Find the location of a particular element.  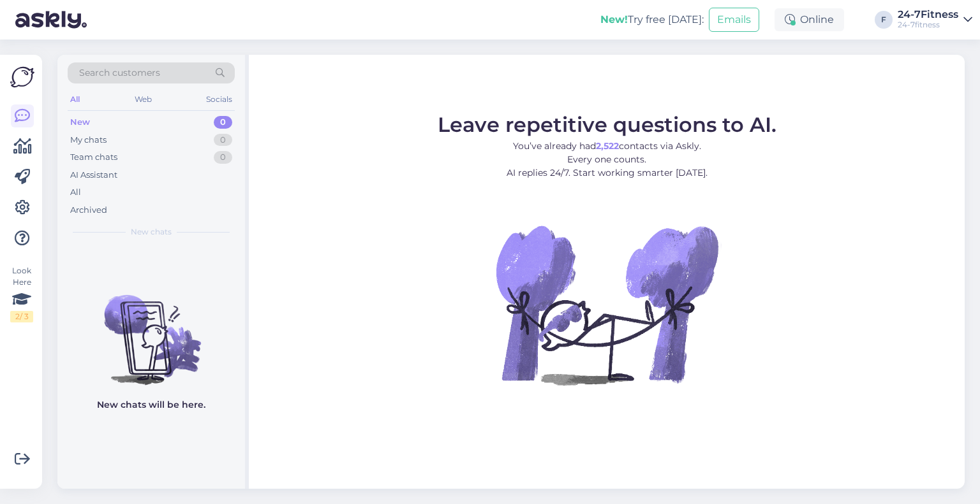

button: Emails is located at coordinates (734, 20).